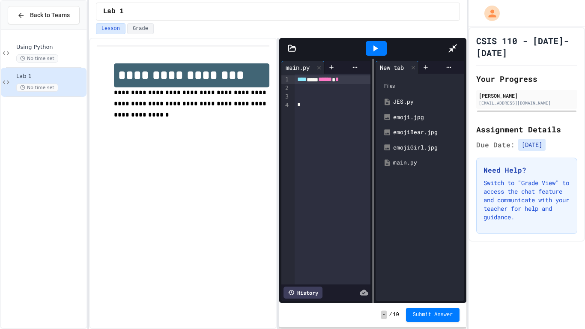 Image resolution: width=585 pixels, height=329 pixels. What do you see at coordinates (426, 132) in the screenshot?
I see `div: emojiBear.jpg` at bounding box center [426, 132].